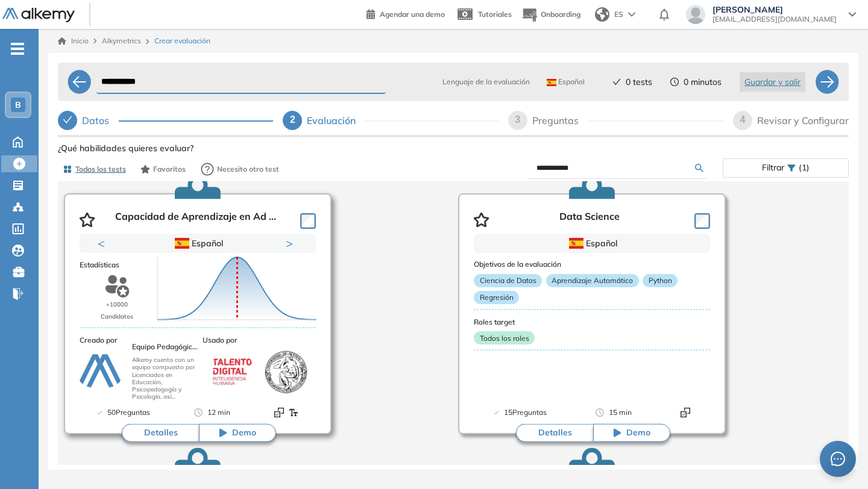 The image size is (868, 489). I want to click on img: author-avatar, so click(100, 371).